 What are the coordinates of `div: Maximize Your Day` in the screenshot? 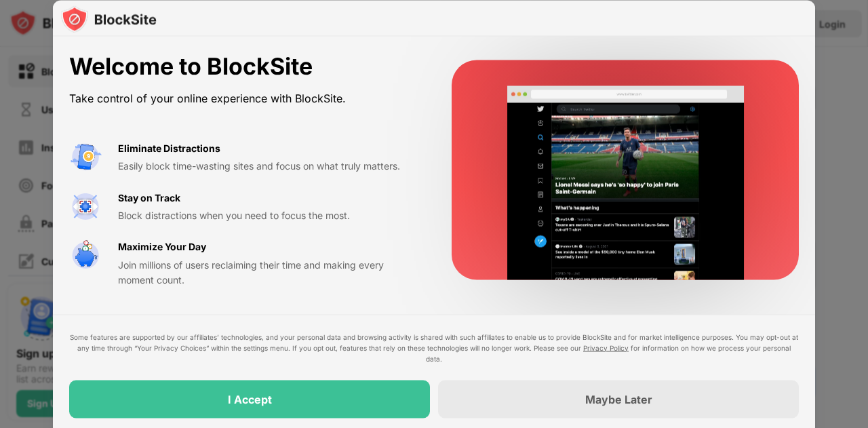 It's located at (162, 247).